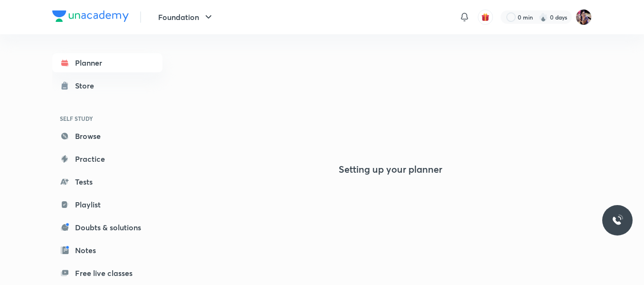 The height and width of the screenshot is (285, 644). I want to click on a: Tests, so click(107, 182).